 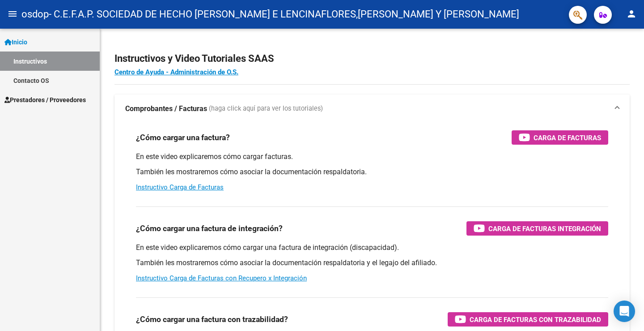 I want to click on button: Carga de Facturas Integración, so click(x=537, y=228).